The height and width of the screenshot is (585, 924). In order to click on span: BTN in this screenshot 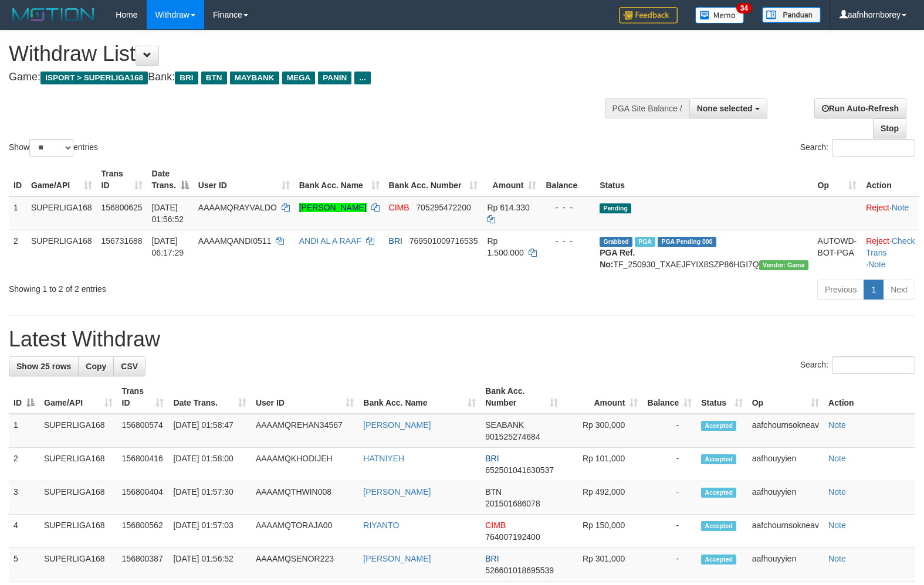, I will do `click(494, 492)`.